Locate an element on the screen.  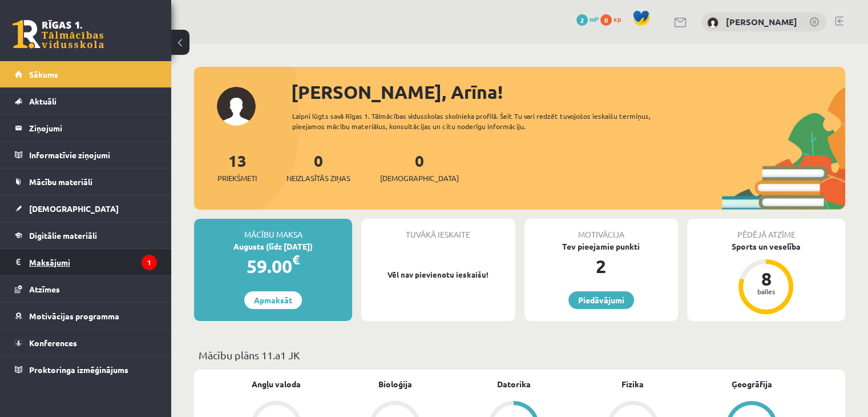
div: Tev pieejamie punkti is located at coordinates (601, 246).